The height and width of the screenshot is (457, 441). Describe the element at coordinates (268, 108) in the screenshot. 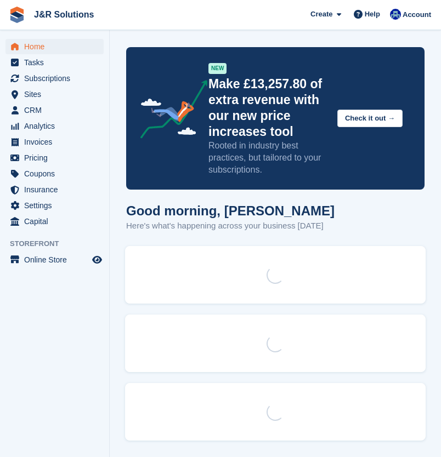

I see `p: Make £13,257.80 of extra revenue with our new price increases tool` at that location.